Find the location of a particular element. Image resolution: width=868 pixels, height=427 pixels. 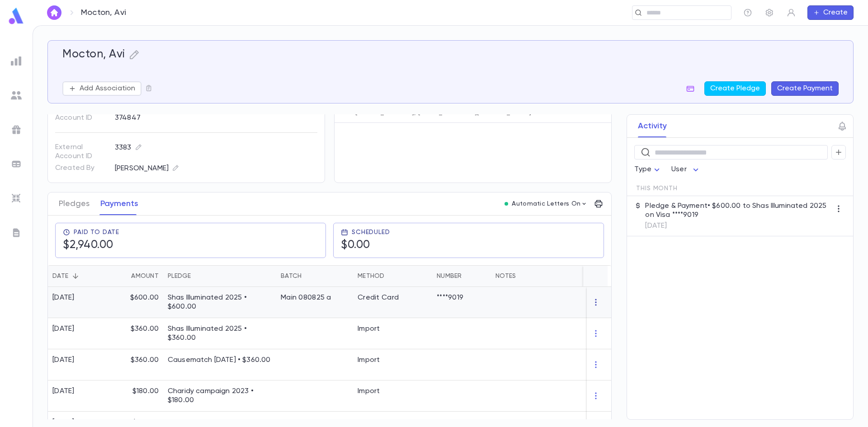

button: Create Pledge is located at coordinates (735, 88).